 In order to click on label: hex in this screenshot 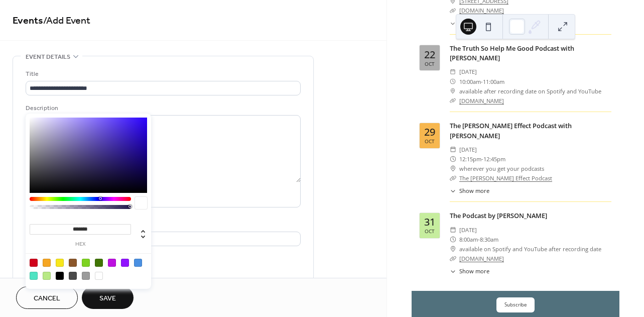, I will do `click(81, 244)`.